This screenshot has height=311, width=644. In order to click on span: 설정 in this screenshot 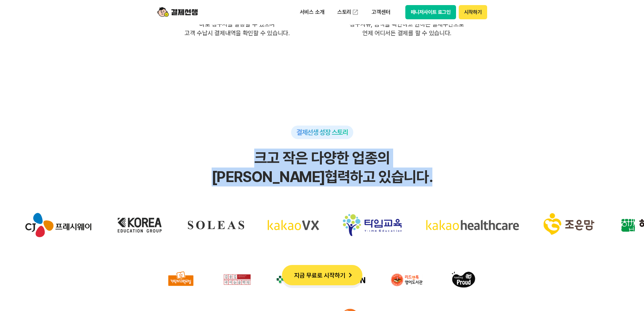, I will do `click(109, 227)`.